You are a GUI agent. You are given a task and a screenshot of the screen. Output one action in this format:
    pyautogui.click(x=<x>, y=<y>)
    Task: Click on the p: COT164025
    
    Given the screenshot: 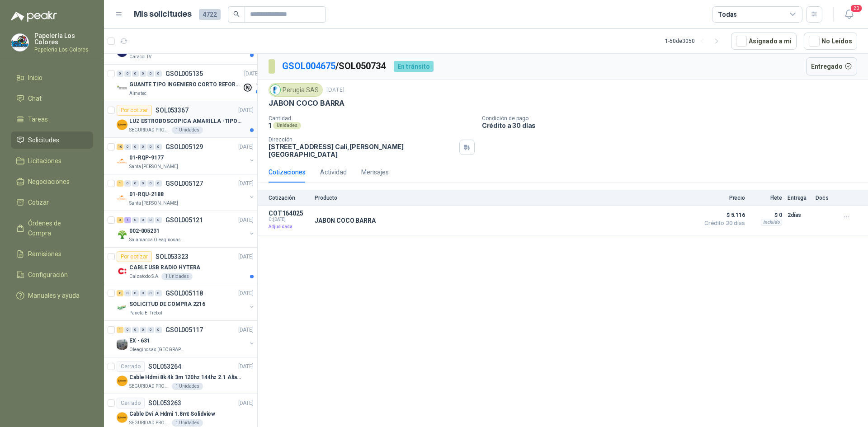 What is the action you would take?
    pyautogui.click(x=289, y=213)
    